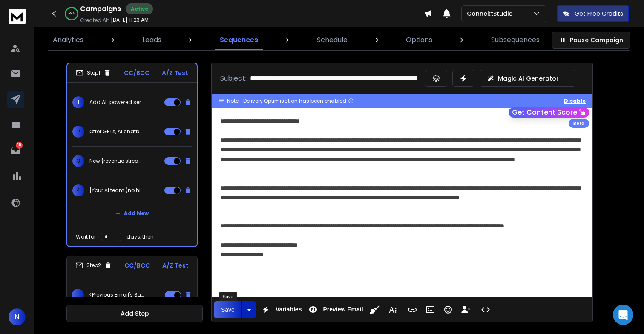  I want to click on button: Save, so click(228, 309).